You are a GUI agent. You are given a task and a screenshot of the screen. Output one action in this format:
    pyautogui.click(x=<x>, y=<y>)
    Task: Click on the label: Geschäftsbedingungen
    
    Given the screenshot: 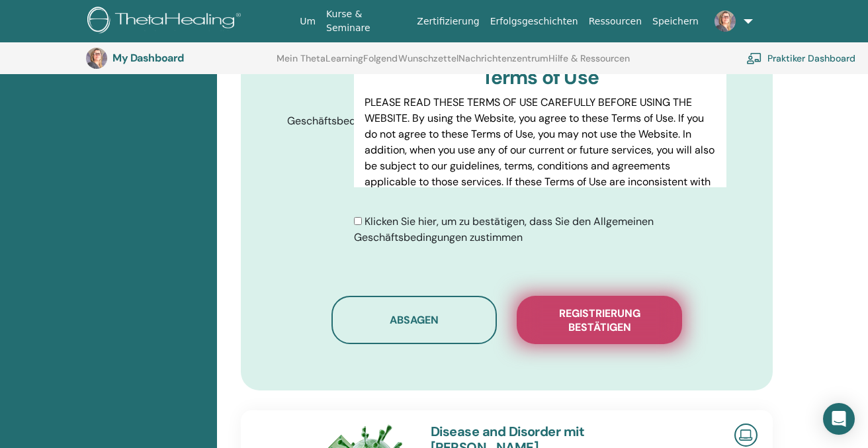 What is the action you would take?
    pyautogui.click(x=315, y=121)
    